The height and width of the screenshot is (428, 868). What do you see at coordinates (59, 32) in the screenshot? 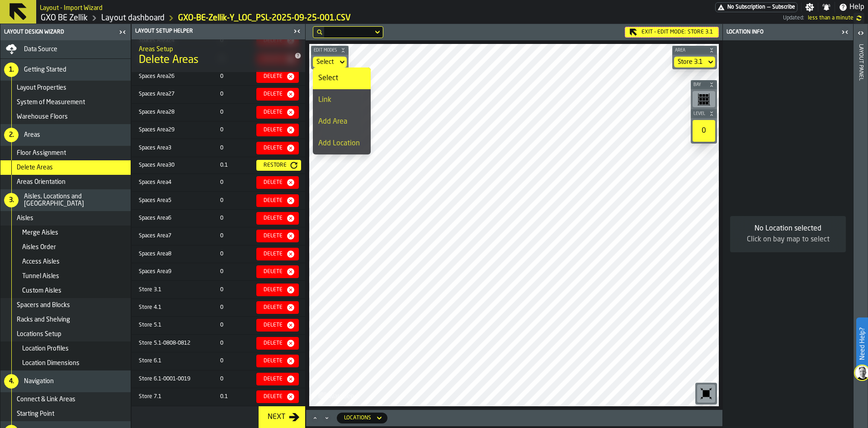
I see `div: Layout Design Wizard` at bounding box center [59, 32].